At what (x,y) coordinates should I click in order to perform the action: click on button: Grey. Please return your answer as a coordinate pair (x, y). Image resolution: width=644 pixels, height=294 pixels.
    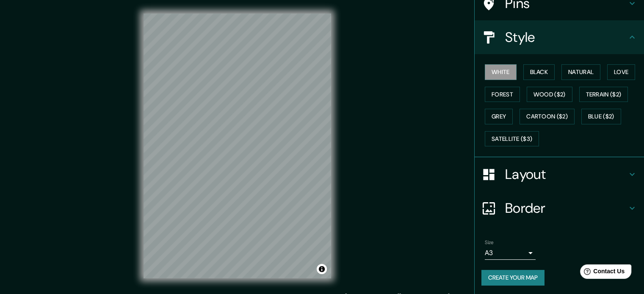
    Looking at the image, I should click on (499, 116).